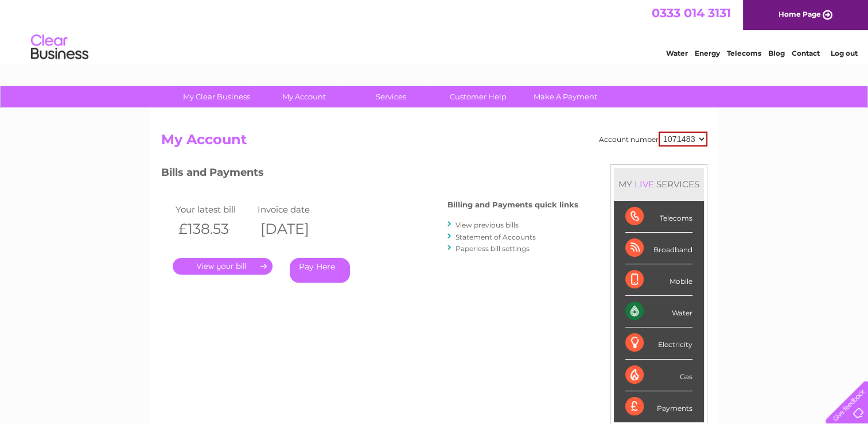  I want to click on a: Water, so click(677, 53).